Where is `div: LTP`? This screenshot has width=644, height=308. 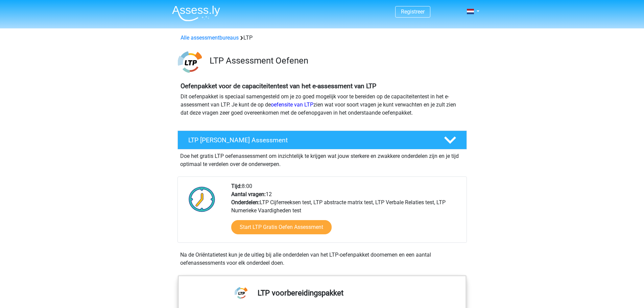 div: LTP is located at coordinates (322, 38).